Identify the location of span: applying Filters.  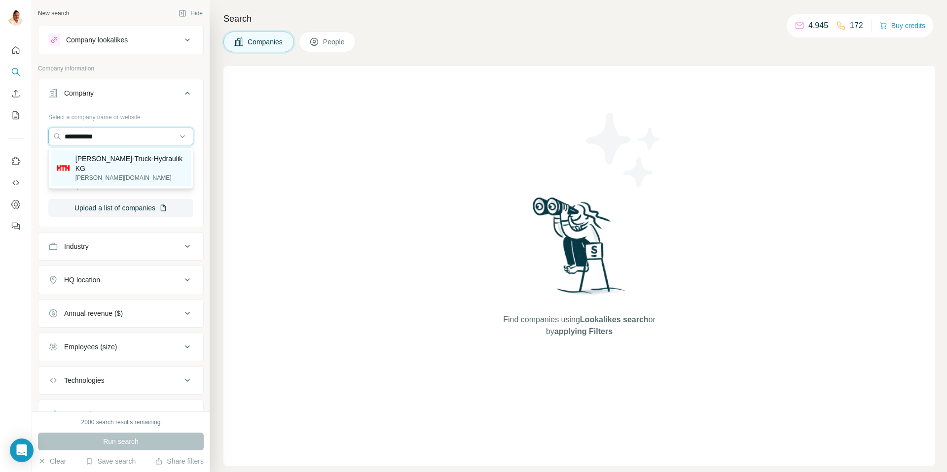
(583, 331).